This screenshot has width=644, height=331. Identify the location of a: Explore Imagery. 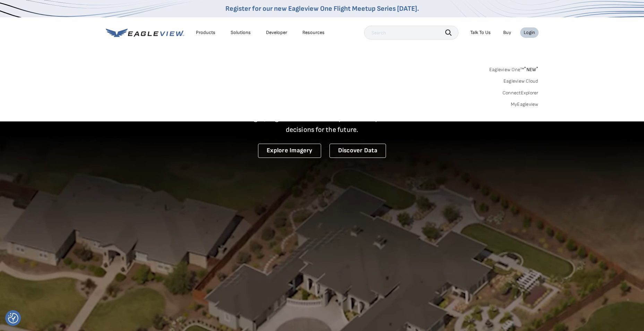
(289, 151).